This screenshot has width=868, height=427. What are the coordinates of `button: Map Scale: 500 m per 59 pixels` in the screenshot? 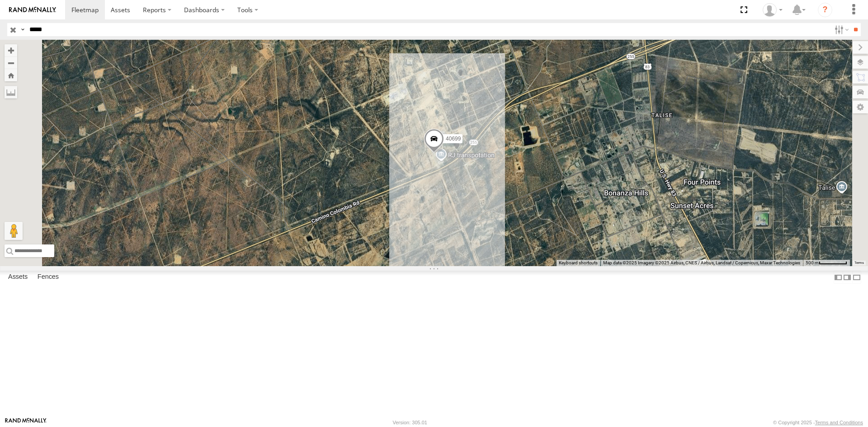 It's located at (827, 263).